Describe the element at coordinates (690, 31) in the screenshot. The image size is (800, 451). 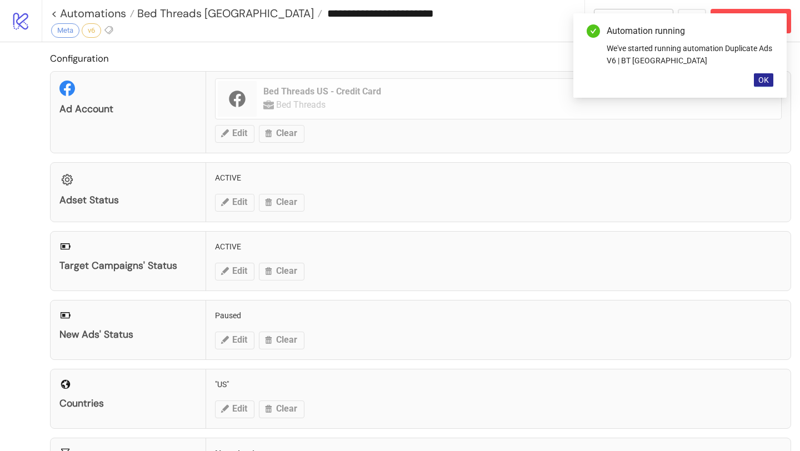
I see `div: Automation running` at that location.